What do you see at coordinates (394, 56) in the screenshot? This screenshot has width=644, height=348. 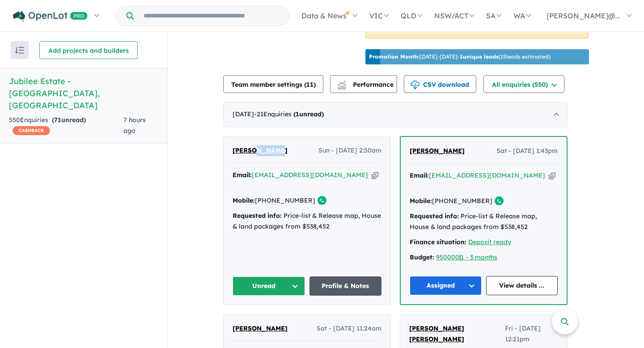 I see `b: Promotion Month:` at bounding box center [394, 56].